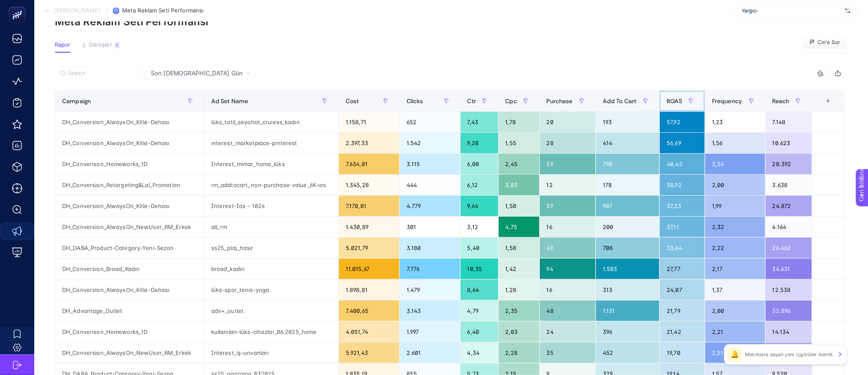 The height and width of the screenshot is (375, 868). Describe the element at coordinates (674, 101) in the screenshot. I see `span: ROAS` at that location.